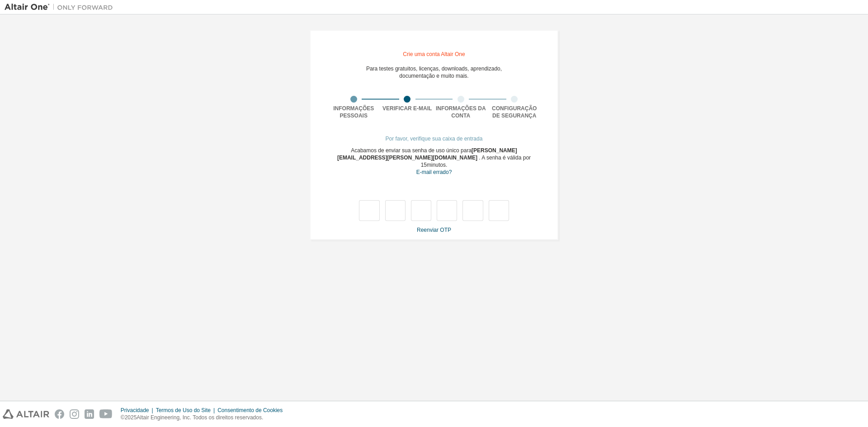 This screenshot has width=868, height=427. Describe the element at coordinates (424, 165) in the screenshot. I see `font: 15` at that location.